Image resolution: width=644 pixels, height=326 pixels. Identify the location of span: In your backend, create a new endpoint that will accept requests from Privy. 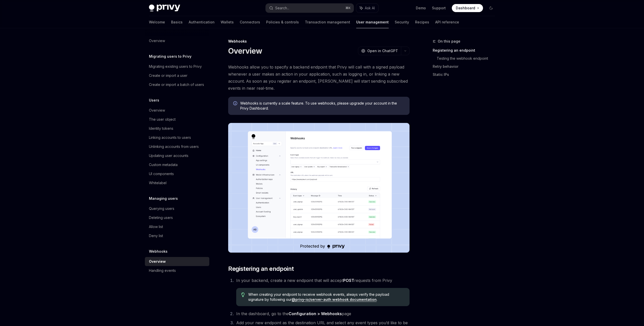
(314, 280).